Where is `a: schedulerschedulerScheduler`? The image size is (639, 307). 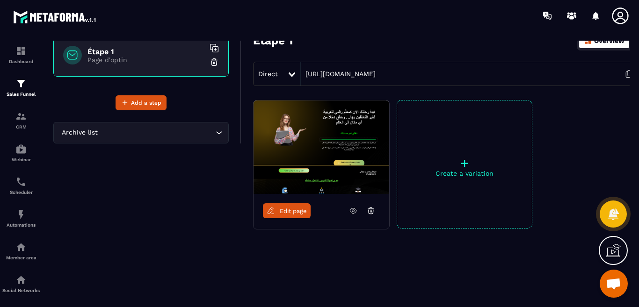
a: schedulerschedulerScheduler is located at coordinates (21, 186).